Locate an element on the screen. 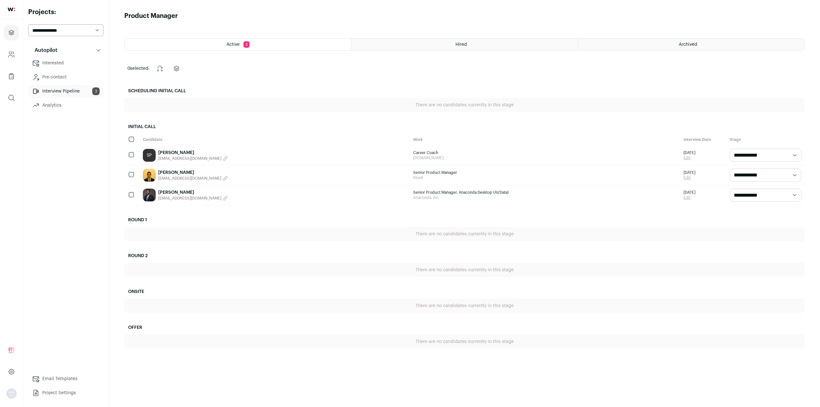  div: Stage is located at coordinates (765, 140).